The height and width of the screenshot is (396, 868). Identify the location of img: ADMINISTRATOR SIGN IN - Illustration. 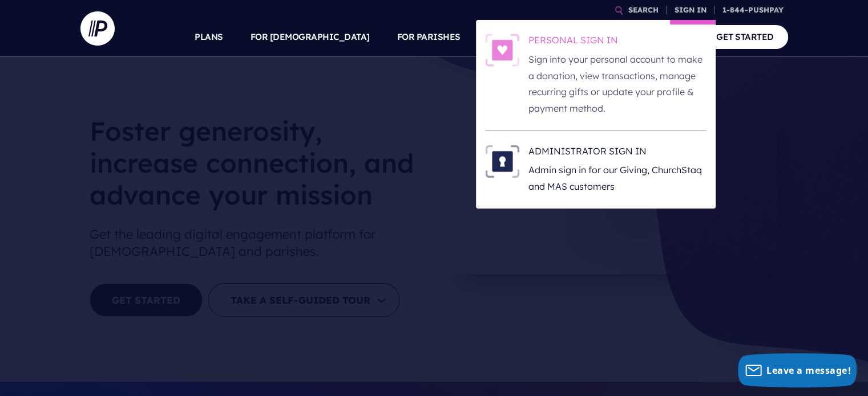
(502, 161).